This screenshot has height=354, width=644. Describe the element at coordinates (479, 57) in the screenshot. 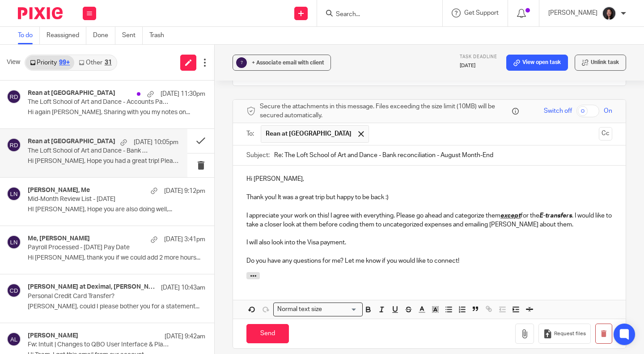

I see `span: Task deadline` at that location.